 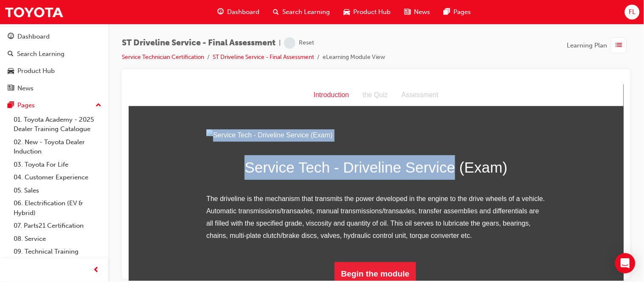 What do you see at coordinates (372, 12) in the screenshot?
I see `span: Product Hub` at bounding box center [372, 12].